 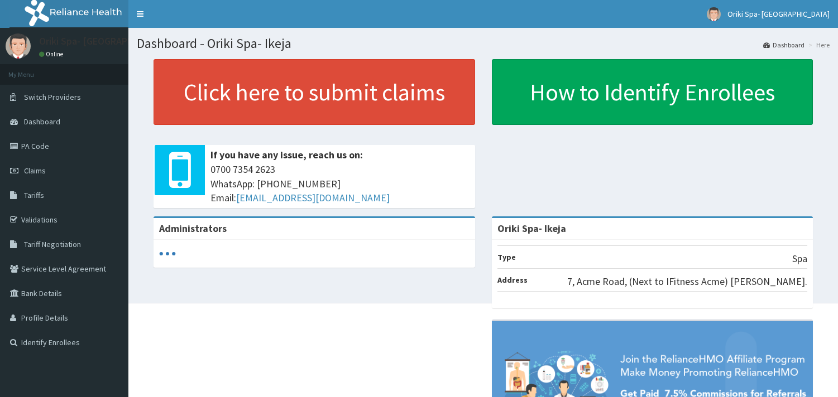 What do you see at coordinates (42, 122) in the screenshot?
I see `span: Dashboard` at bounding box center [42, 122].